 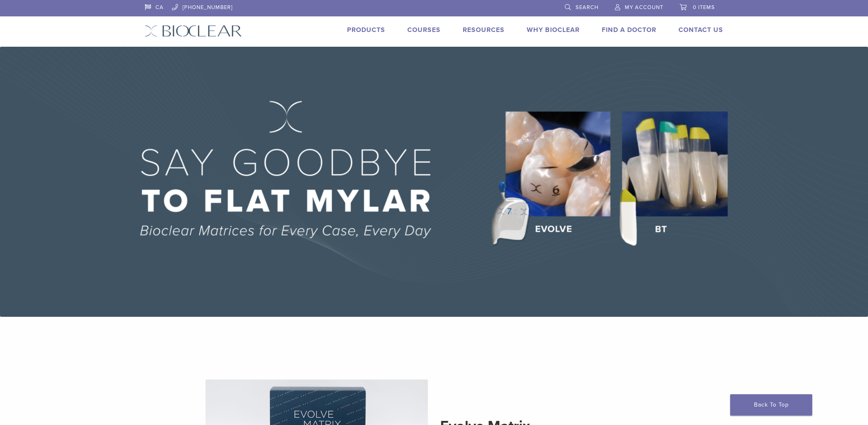 What do you see at coordinates (193, 31) in the screenshot?
I see `img: Bioclear` at bounding box center [193, 31].